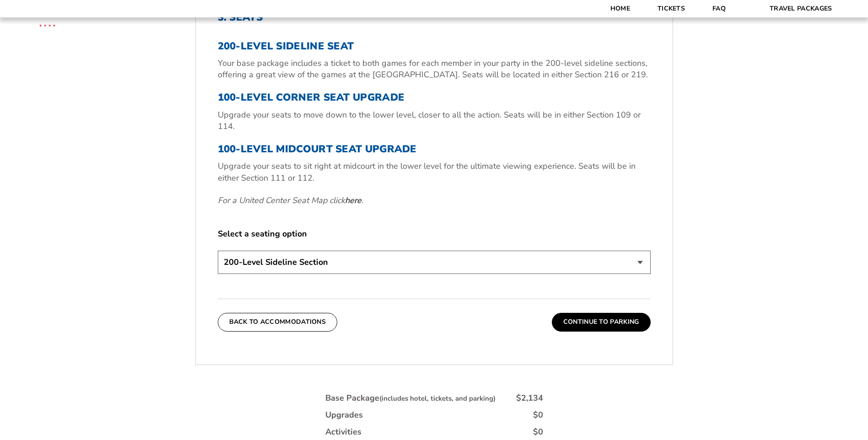 The image size is (868, 440). What do you see at coordinates (344, 415) in the screenshot?
I see `div: Upgrades` at bounding box center [344, 415].